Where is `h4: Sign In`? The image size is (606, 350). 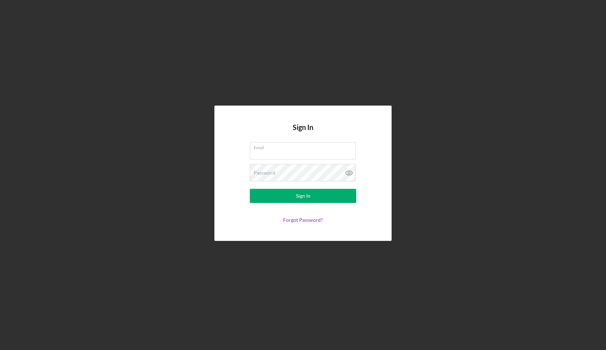
h4: Sign In is located at coordinates (303, 132).